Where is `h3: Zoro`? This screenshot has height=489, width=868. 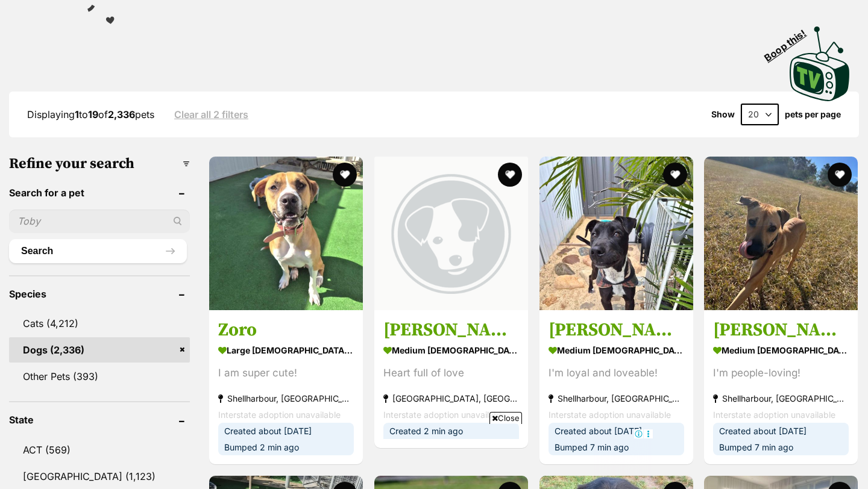
h3: Zoro is located at coordinates (286, 330).